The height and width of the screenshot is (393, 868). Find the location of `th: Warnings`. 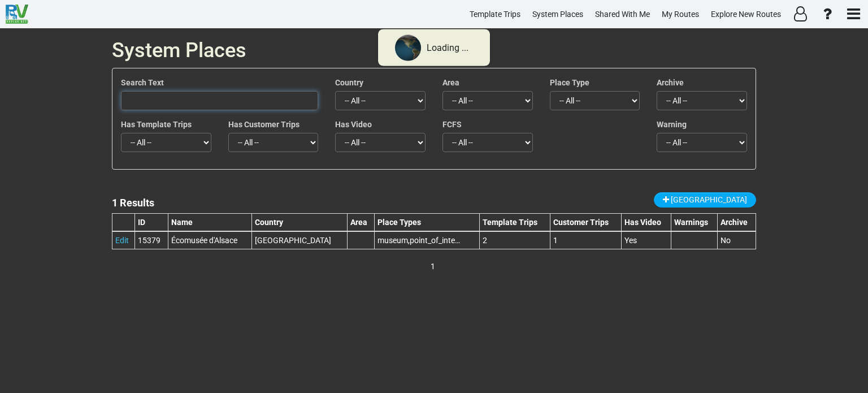

th: Warnings is located at coordinates (694, 222).